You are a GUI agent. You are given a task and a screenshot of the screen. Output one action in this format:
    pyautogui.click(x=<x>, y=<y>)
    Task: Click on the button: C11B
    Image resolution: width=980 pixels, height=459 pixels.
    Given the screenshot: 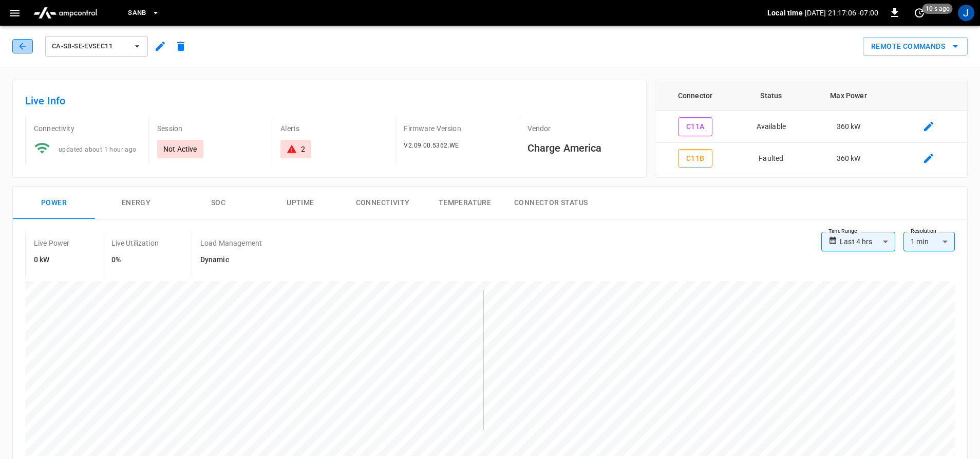 What is the action you would take?
    pyautogui.click(x=695, y=158)
    